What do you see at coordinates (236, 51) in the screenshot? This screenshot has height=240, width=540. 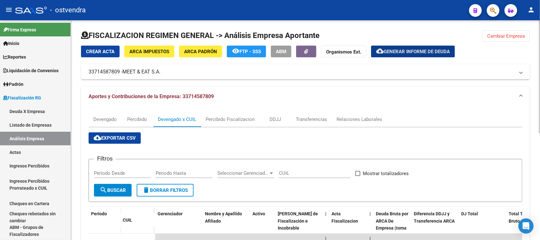 I see `mat-icon: remove_red_eye` at bounding box center [236, 51].